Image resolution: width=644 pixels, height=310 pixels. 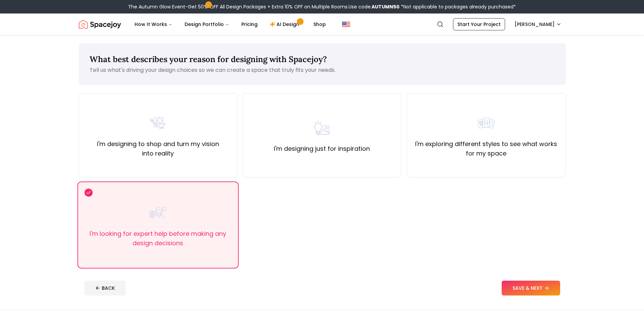 What do you see at coordinates (319, 24) in the screenshot?
I see `a: Shop` at bounding box center [319, 24].